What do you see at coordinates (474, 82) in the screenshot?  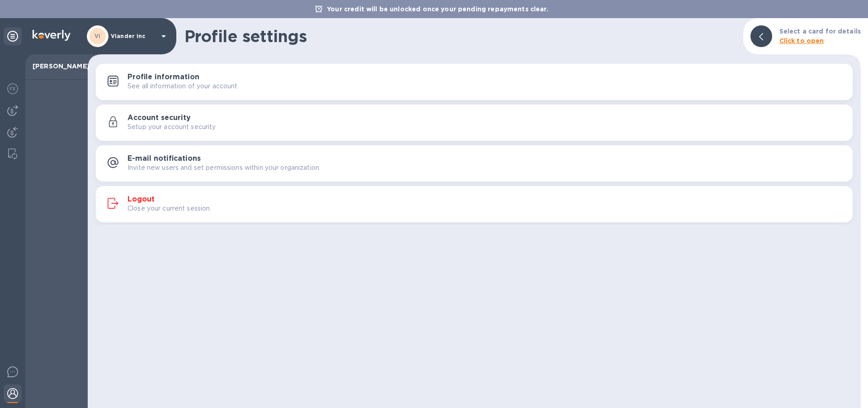 I see `button: Profile informationSee all information of your account` at bounding box center [474, 82].